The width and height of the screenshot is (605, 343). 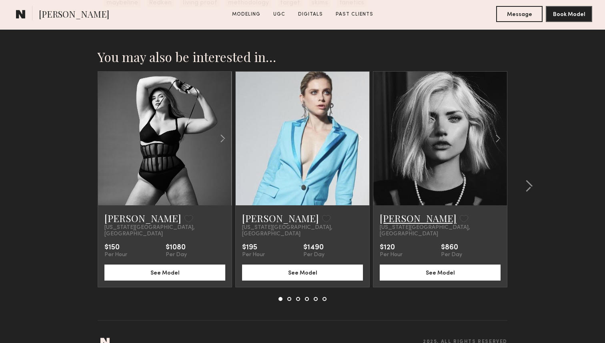 I want to click on div: $1490, so click(x=314, y=248).